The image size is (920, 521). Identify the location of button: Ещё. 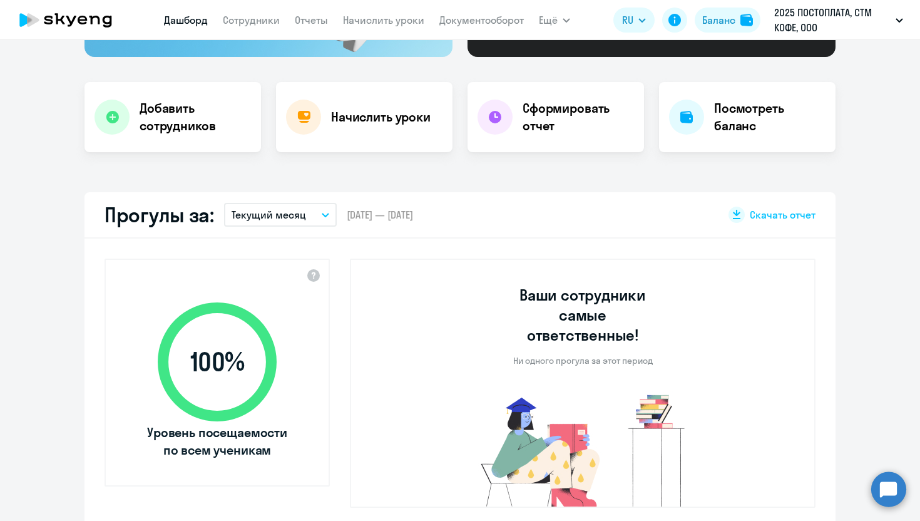
(555, 20).